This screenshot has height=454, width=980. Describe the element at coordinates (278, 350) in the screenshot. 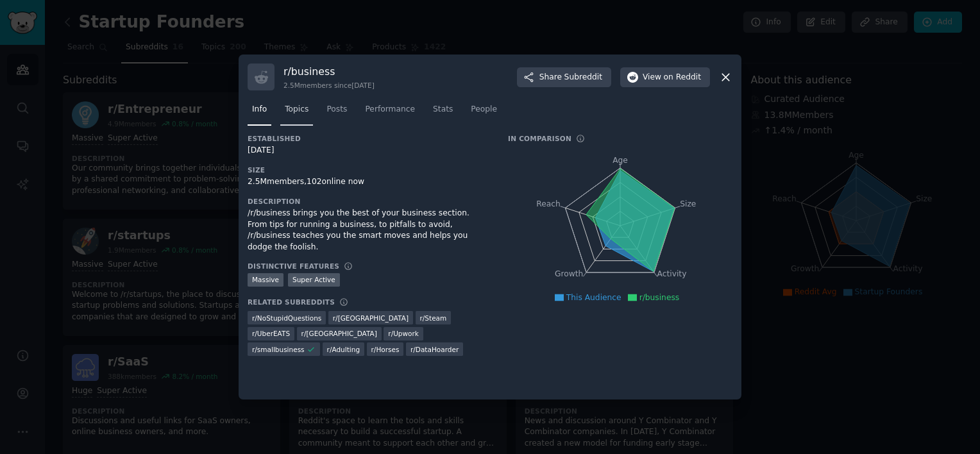

I see `span: r/ smallbusiness` at that location.